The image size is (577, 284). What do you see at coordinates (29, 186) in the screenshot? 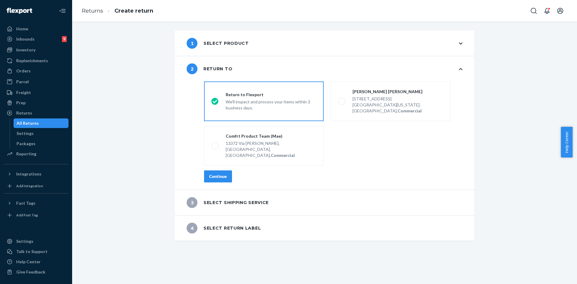
I see `div: Add Integration` at bounding box center [29, 186].